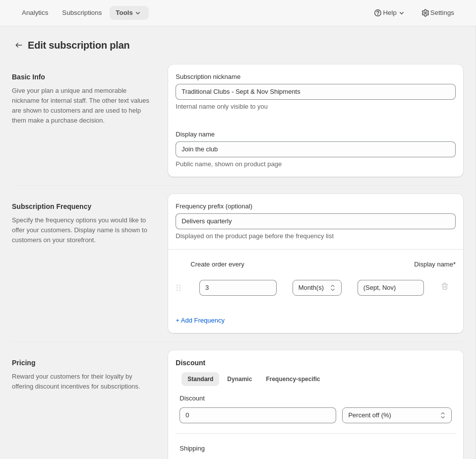  I want to click on p: Discount, so click(315, 399).